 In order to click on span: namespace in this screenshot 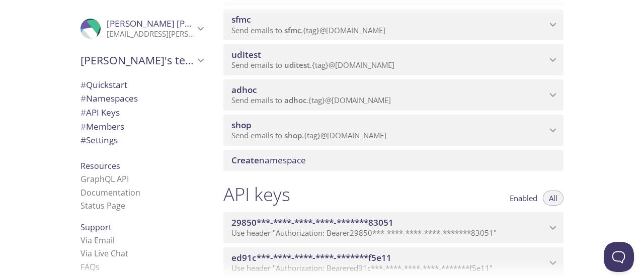, I will do `click(269, 160)`.